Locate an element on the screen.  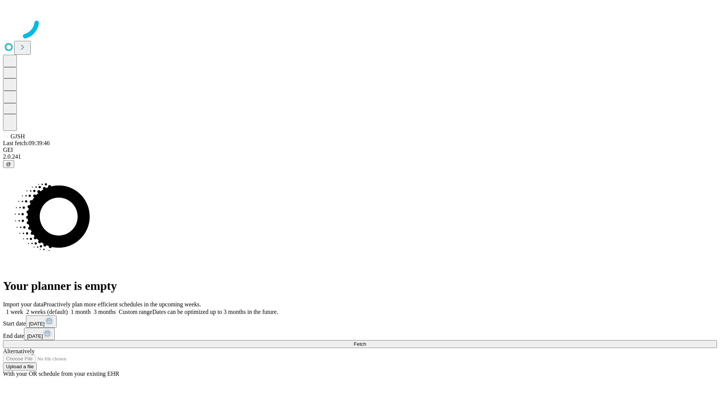
span: 1 week is located at coordinates (15, 312).